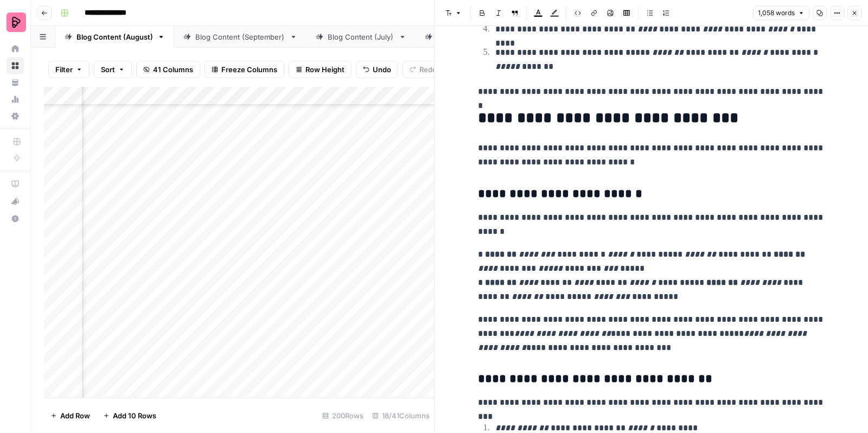 This screenshot has height=433, width=868. I want to click on div: 200 Rows, so click(343, 416).